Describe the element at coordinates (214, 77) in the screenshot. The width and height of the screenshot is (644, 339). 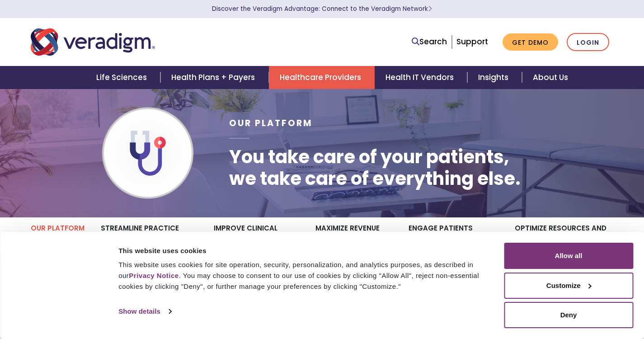
I see `a: Health Plans + Payers` at that location.